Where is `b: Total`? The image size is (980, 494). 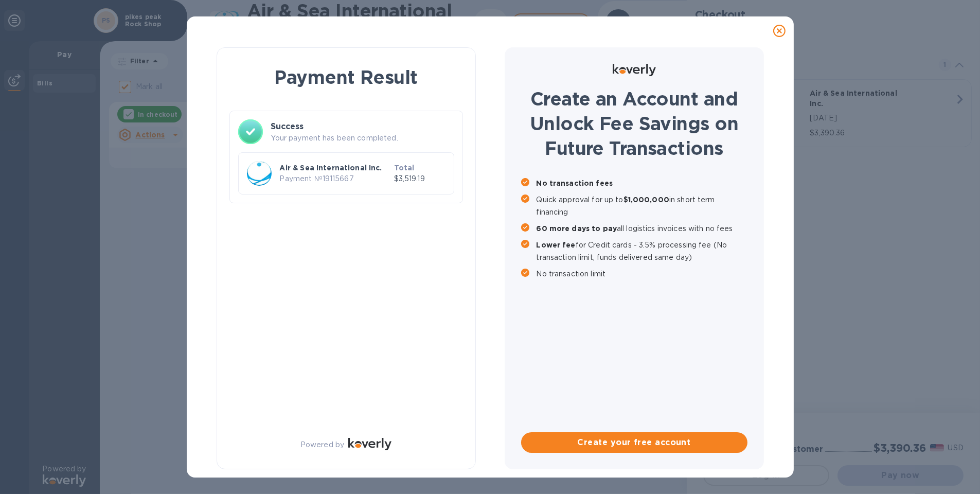 b: Total is located at coordinates (404, 168).